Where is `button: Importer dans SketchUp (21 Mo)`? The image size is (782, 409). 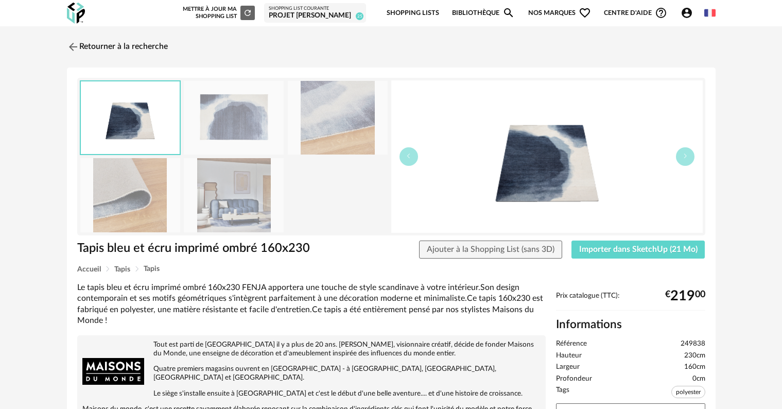 button: Importer dans SketchUp (21 Mo) is located at coordinates (639, 250).